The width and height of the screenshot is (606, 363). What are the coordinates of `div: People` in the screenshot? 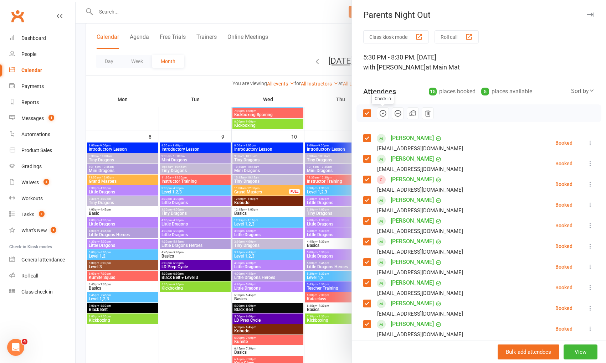 It's located at (29, 54).